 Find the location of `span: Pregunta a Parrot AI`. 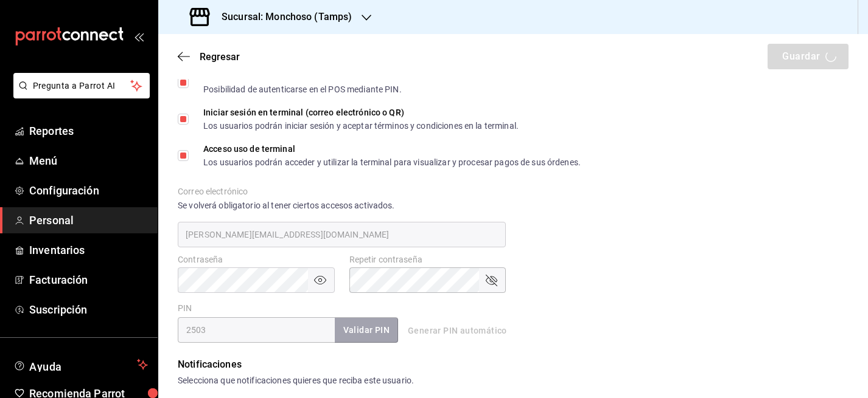

span: Pregunta a Parrot AI is located at coordinates (81, 86).